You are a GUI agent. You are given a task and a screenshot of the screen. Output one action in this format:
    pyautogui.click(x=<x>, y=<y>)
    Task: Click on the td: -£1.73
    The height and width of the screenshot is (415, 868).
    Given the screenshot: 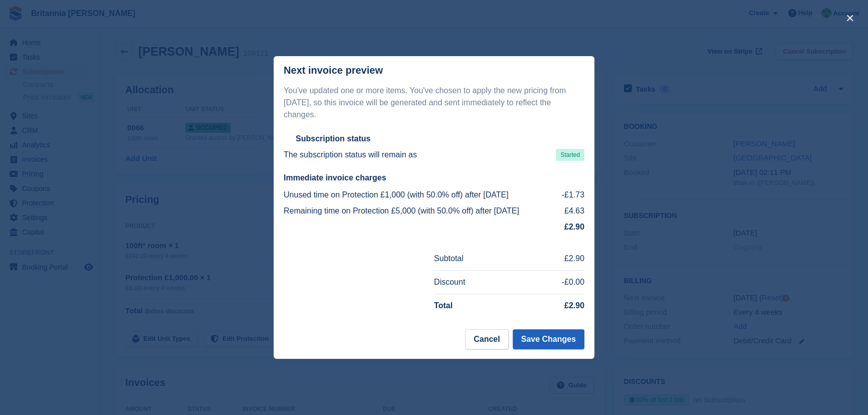 What is the action you would take?
    pyautogui.click(x=570, y=195)
    